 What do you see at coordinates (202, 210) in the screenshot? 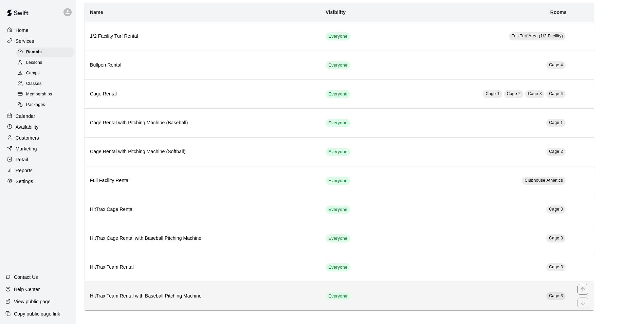
I see `h6: HitTrax Cage Rental` at bounding box center [202, 210].